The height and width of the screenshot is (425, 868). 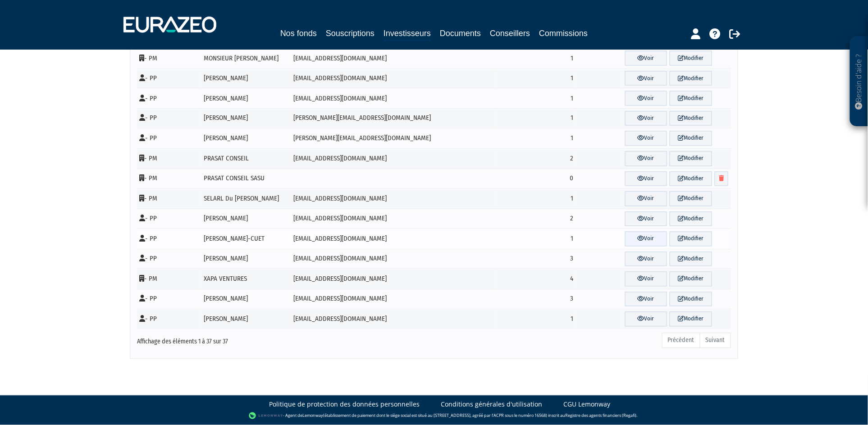 What do you see at coordinates (350, 33) in the screenshot?
I see `a: Souscriptions` at bounding box center [350, 33].